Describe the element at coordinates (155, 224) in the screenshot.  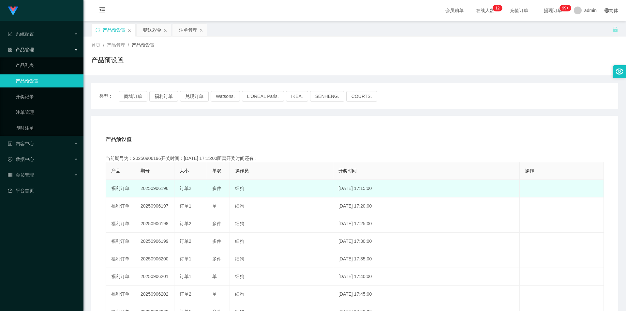
I see `td: 20250906198` at that location.